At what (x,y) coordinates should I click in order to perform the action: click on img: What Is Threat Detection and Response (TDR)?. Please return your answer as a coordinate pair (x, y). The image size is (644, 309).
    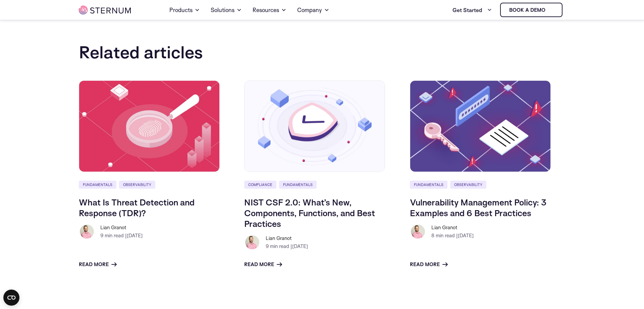
    Looking at the image, I should click on (149, 126).